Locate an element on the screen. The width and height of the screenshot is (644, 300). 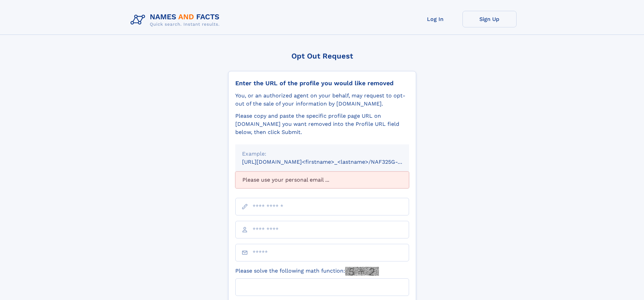
a: Sign Up is located at coordinates (490, 19).